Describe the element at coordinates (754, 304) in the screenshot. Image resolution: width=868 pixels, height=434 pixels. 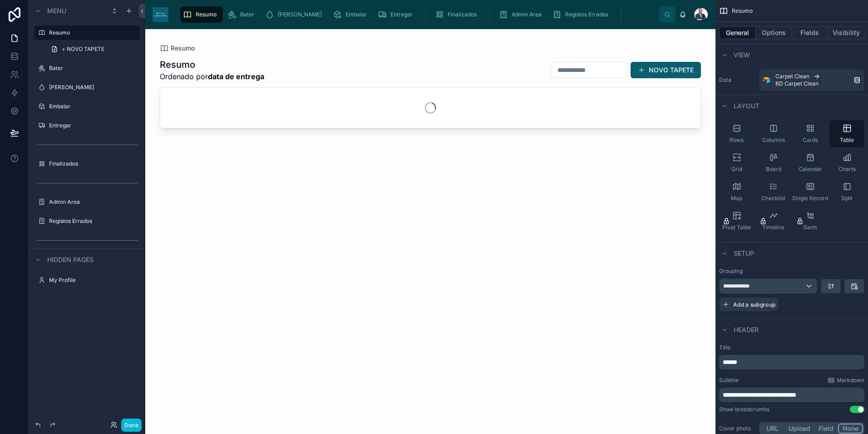
I see `span: Add a subgroup` at that location.